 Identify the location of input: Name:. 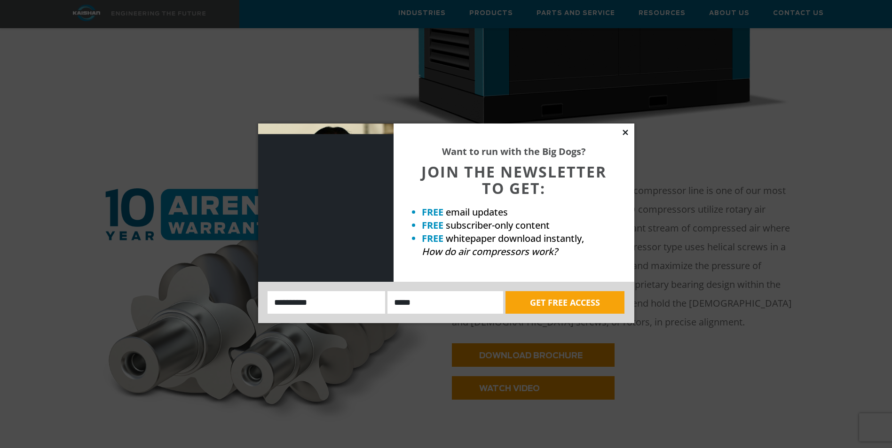
(326, 303).